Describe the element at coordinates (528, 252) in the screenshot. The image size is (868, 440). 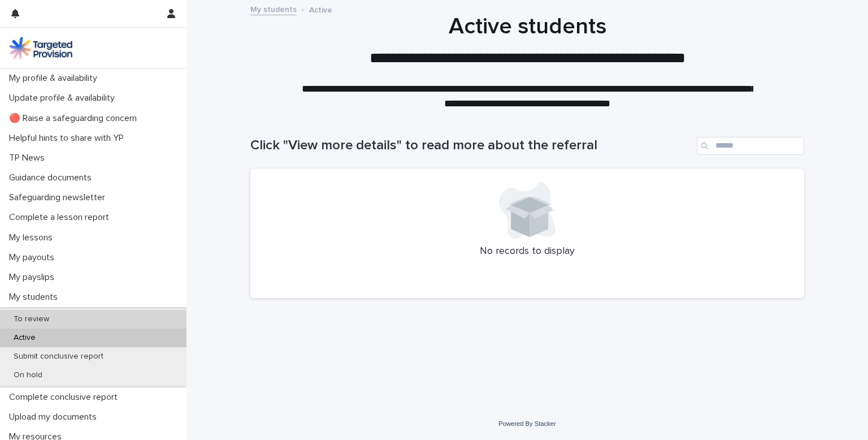
I see `p: No records to display` at that location.